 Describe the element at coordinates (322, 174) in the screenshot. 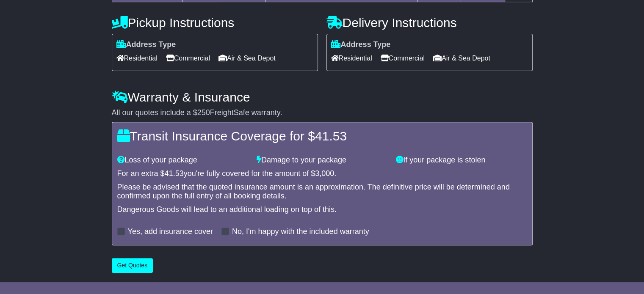

I see `div: For an extra $ you're fully covered for the amount of $ .` at that location.